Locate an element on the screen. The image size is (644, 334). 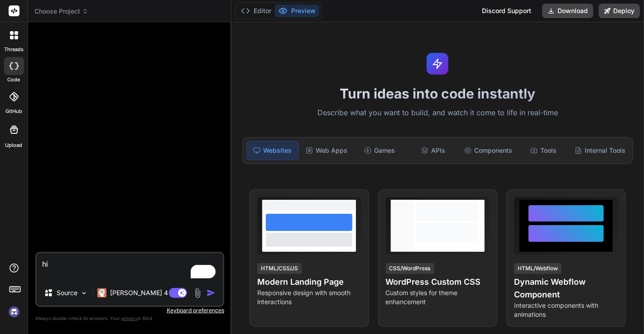
p: Source is located at coordinates (67, 293).